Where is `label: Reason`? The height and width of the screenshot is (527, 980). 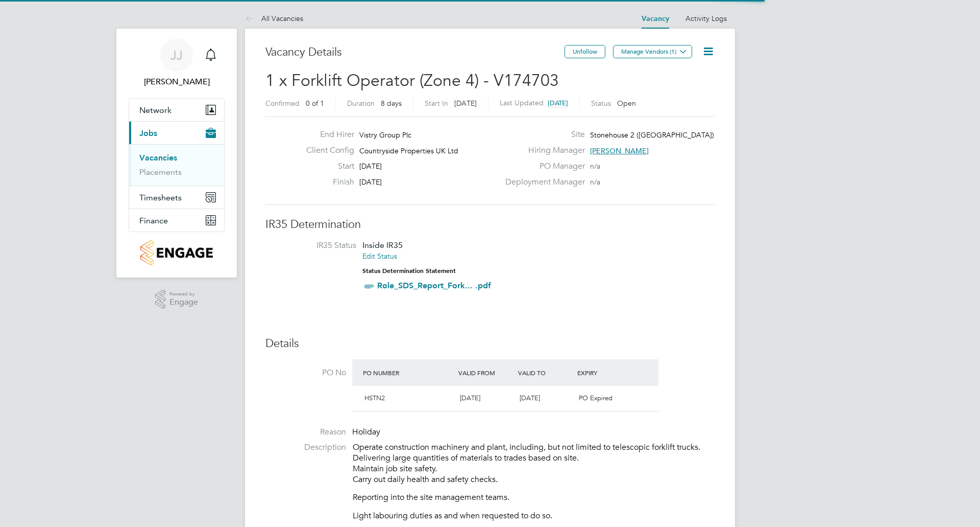 label: Reason is located at coordinates (306, 432).